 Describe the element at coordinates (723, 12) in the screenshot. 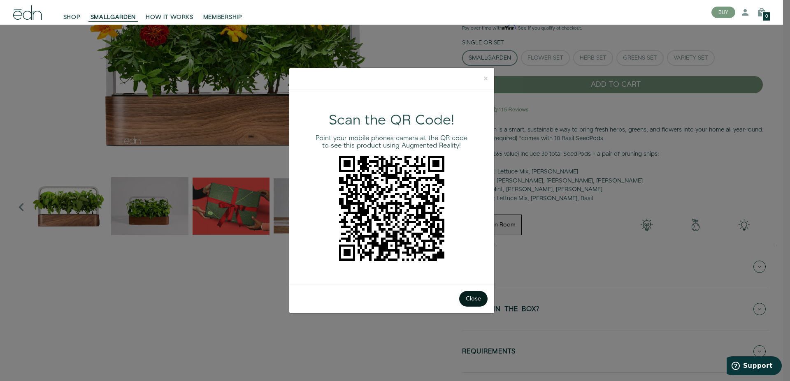

I see `button: BUY` at that location.